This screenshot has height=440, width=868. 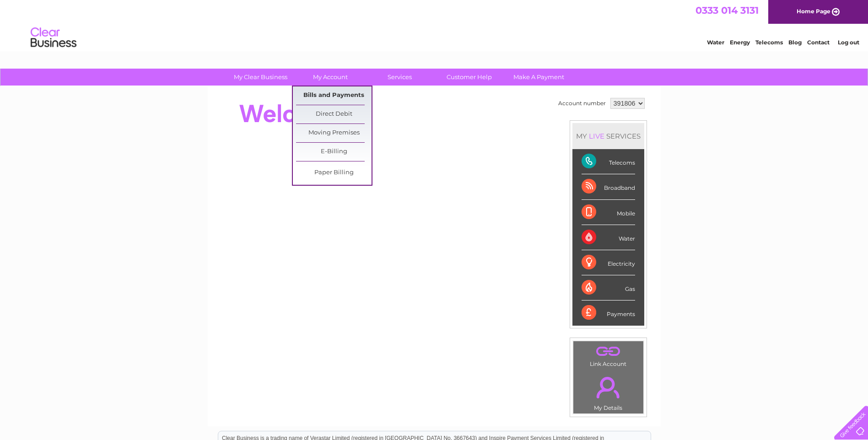 What do you see at coordinates (608, 162) in the screenshot?
I see `div: Telecoms` at bounding box center [608, 162].